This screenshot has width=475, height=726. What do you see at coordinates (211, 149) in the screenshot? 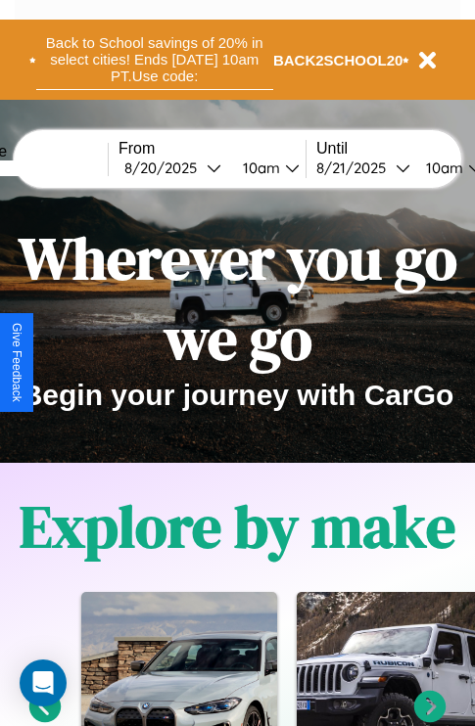
I see `label: From` at bounding box center [211, 149].